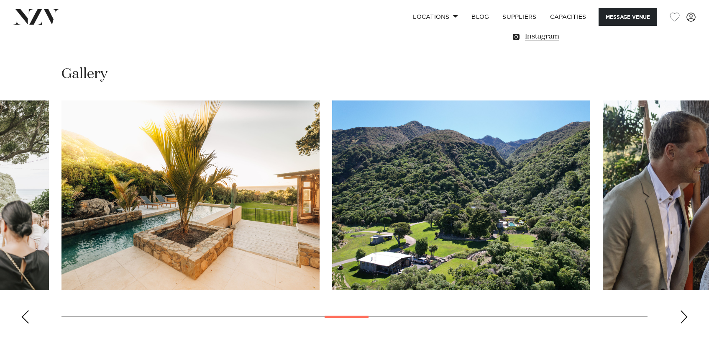 The image size is (709, 355). What do you see at coordinates (436, 17) in the screenshot?
I see `a: Locations` at bounding box center [436, 17].